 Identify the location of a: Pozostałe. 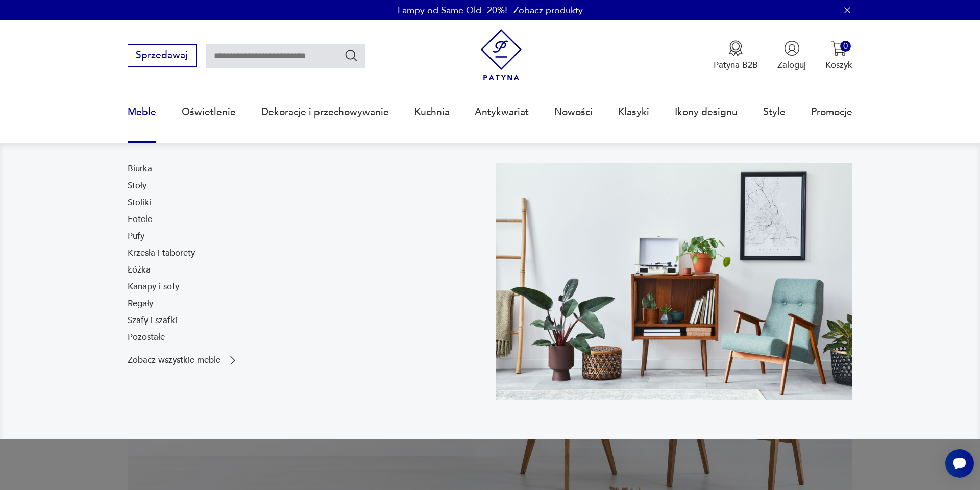
(146, 337).